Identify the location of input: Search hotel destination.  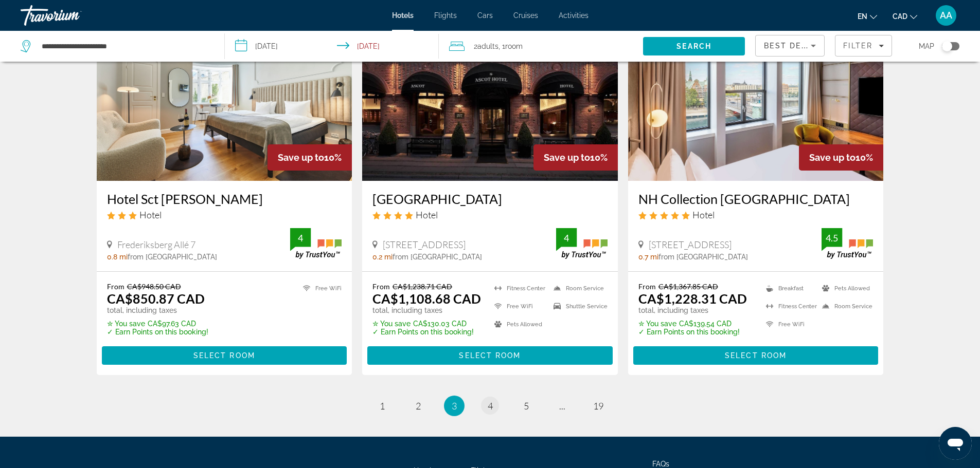
(125, 47).